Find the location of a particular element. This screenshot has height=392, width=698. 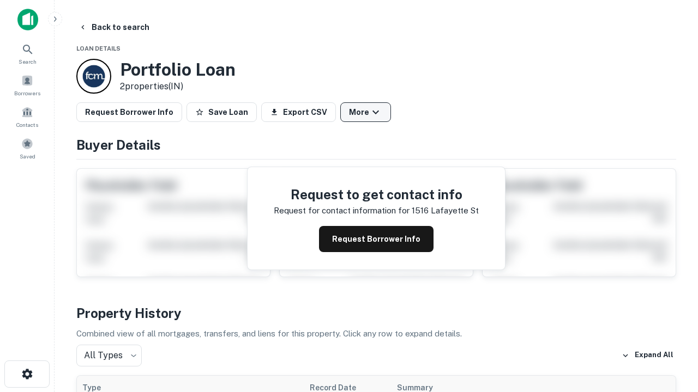

button: More is located at coordinates (365, 112).